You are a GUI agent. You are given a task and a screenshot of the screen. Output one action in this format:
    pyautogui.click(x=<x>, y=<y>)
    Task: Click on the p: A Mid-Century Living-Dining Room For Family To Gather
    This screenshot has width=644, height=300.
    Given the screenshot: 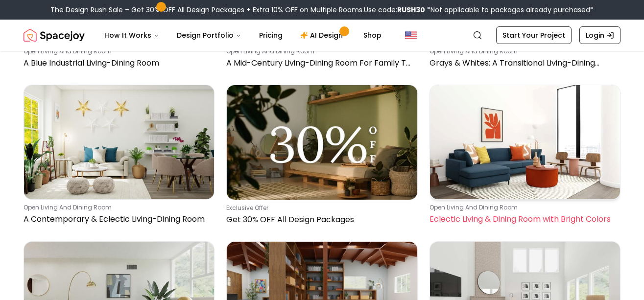 What is the action you would take?
    pyautogui.click(x=320, y=63)
    